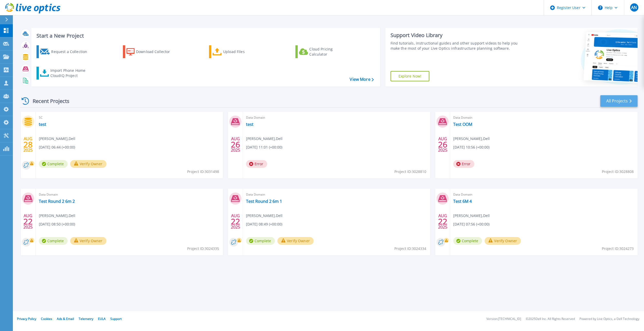 This screenshot has width=644, height=331. Describe the element at coordinates (26, 319) in the screenshot. I see `a: Privacy Policy` at that location.